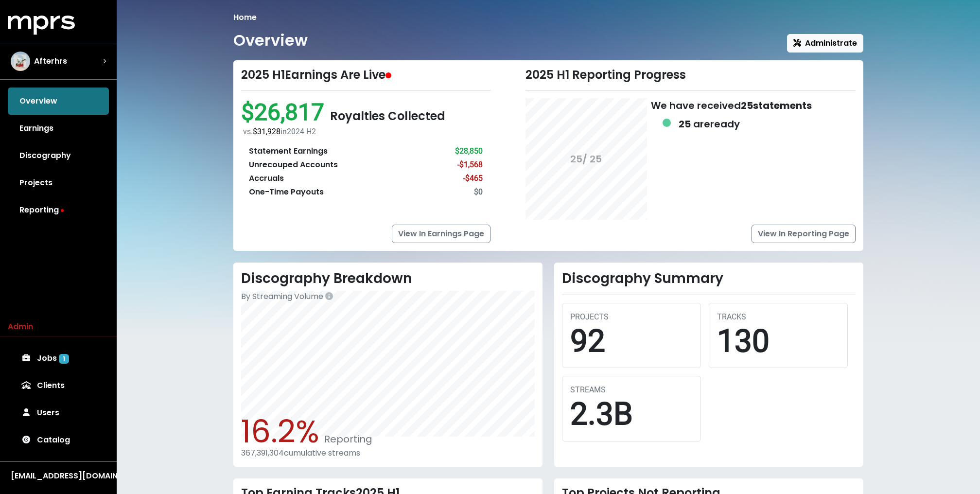 The height and width of the screenshot is (494, 980). What do you see at coordinates (388, 453) in the screenshot?
I see `div: 367,391,304 cumulative streams` at bounding box center [388, 453].